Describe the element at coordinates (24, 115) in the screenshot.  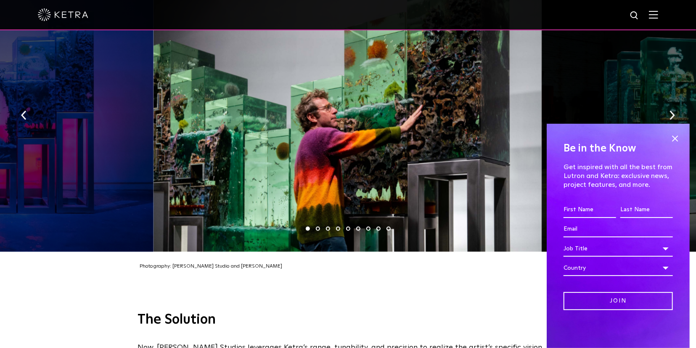
I see `img: arrow-left-black.svg` at that location.